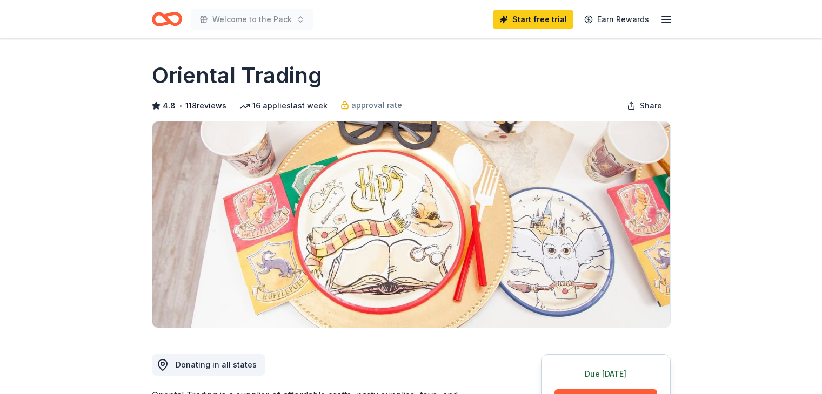  What do you see at coordinates (167, 19) in the screenshot?
I see `a: Home` at bounding box center [167, 19].